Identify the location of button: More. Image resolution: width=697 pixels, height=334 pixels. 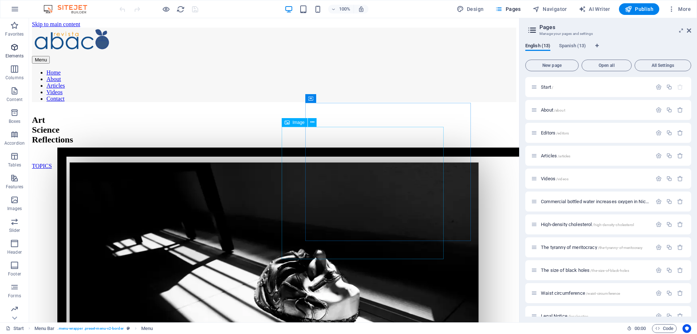
(679, 9).